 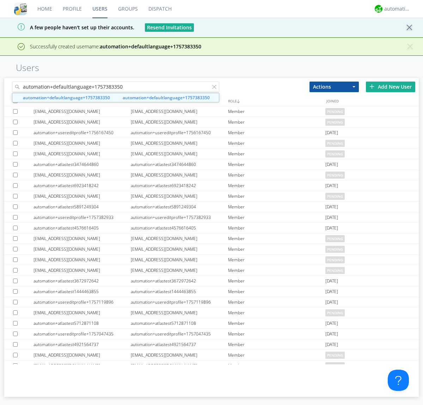 What do you see at coordinates (374, 101) in the screenshot?
I see `div: JOINED` at bounding box center [374, 101].